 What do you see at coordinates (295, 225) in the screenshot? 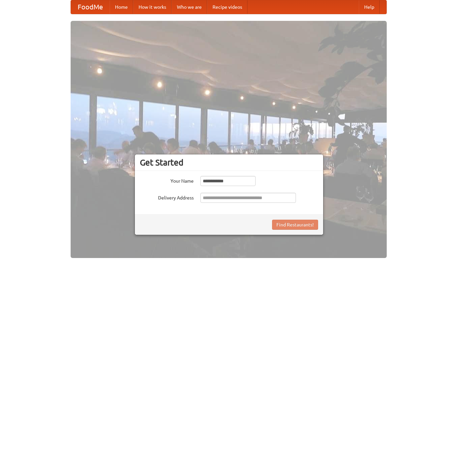
I see `button: Find Restaurants!` at bounding box center [295, 225].